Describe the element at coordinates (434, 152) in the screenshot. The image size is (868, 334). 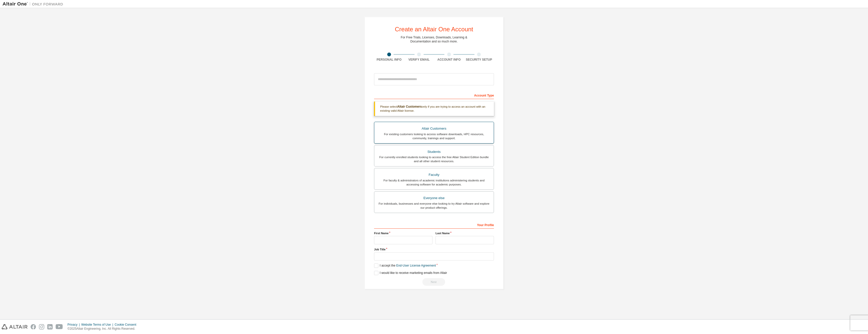
I see `div: Students` at that location.